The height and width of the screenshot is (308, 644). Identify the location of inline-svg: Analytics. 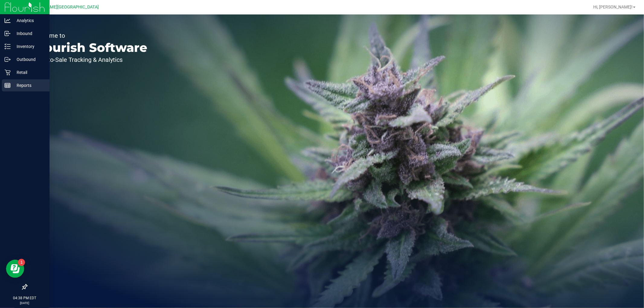
(8, 20).